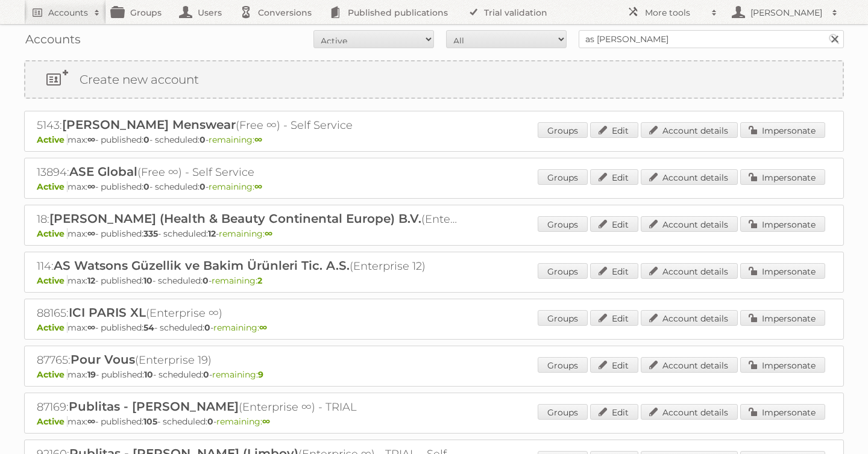 The width and height of the screenshot is (868, 454). Describe the element at coordinates (247, 125) in the screenshot. I see `h2: 5143: (Free ∞) - Self Service` at that location.